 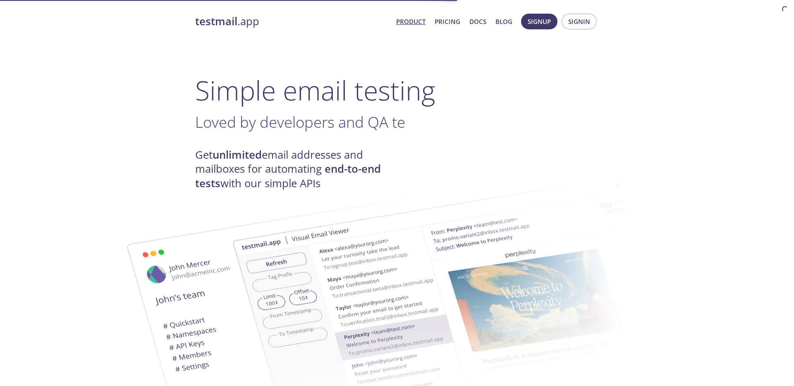 What do you see at coordinates (300, 122) in the screenshot?
I see `span: Loved by developers and QA te` at bounding box center [300, 122].